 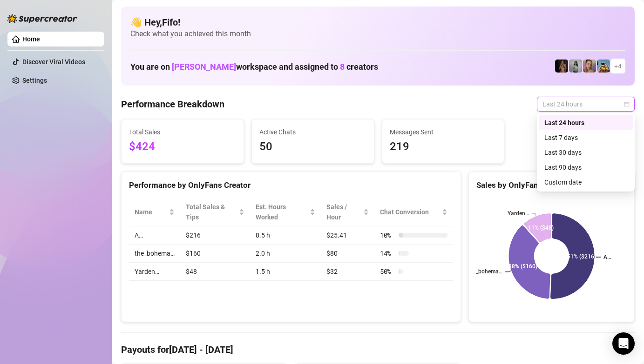 I want to click on span: 50, so click(x=313, y=147).